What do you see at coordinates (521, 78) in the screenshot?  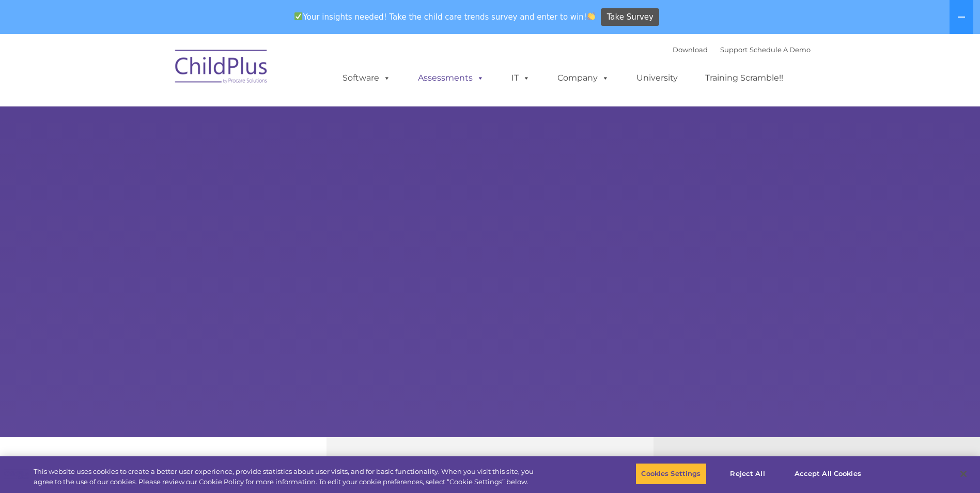 I see `a: IT` at bounding box center [521, 78].